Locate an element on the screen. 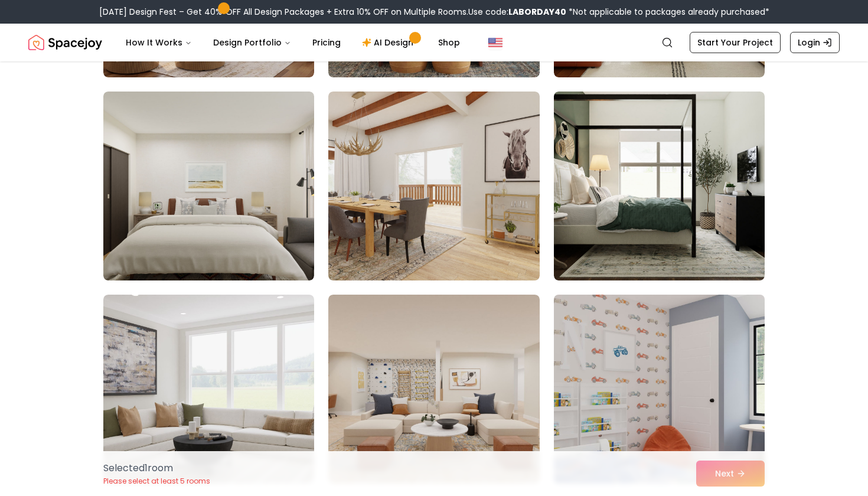 This screenshot has width=868, height=496. nav: Main is located at coordinates (293, 43).